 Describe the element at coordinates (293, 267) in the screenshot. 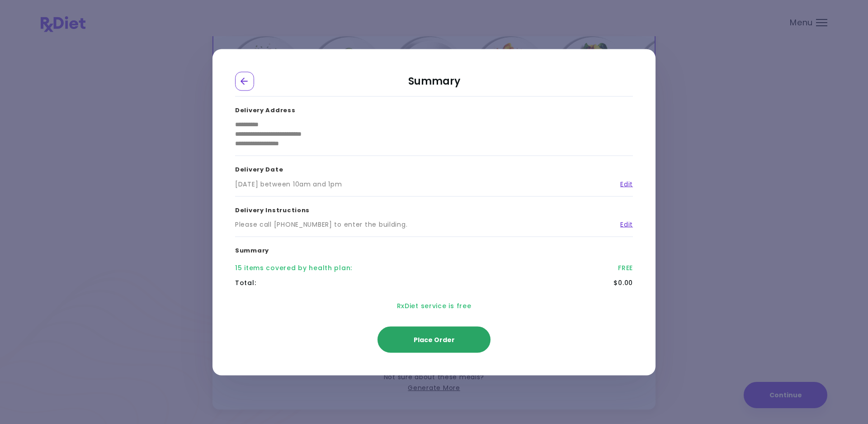

I see `div: 15 items covered by health plan :` at that location.